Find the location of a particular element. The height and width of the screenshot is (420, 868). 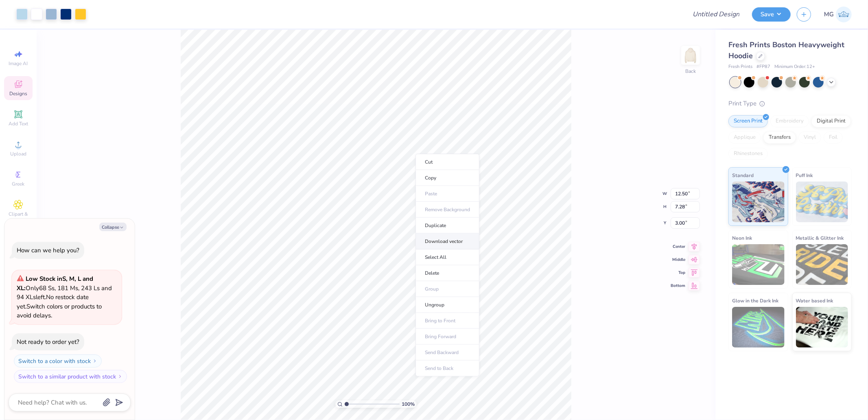

li: Delete is located at coordinates (447, 273).